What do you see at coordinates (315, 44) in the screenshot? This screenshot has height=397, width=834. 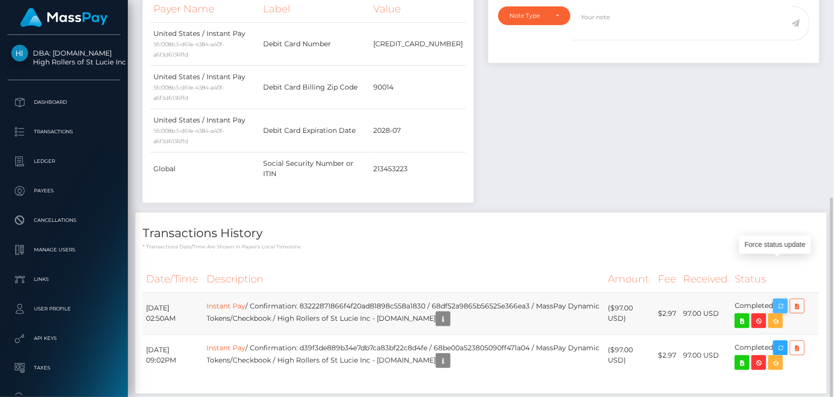 I see `td: Debit Card Number` at bounding box center [315, 44].